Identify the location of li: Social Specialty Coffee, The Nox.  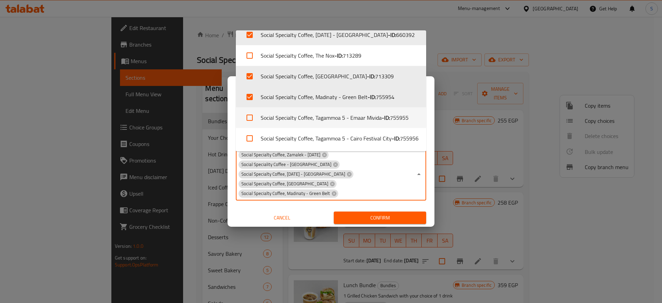
(331, 55).